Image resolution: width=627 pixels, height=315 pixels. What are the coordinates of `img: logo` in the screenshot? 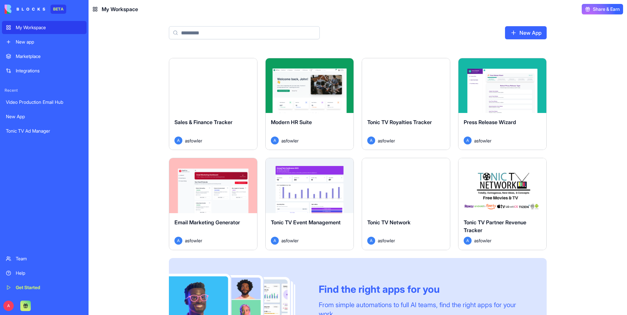 It's located at (25, 9).